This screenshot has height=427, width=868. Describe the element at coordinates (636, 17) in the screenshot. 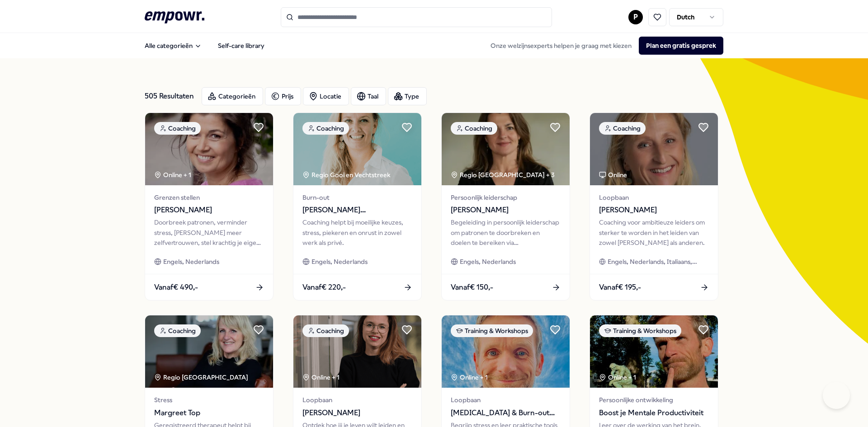

I see `button: P` at that location.